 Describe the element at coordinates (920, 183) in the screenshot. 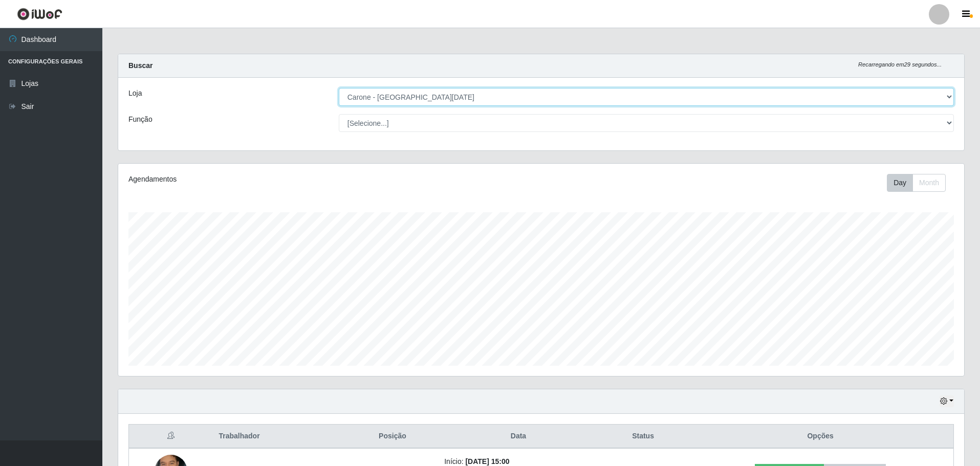

I see `div: Toolbar with button groups` at that location.